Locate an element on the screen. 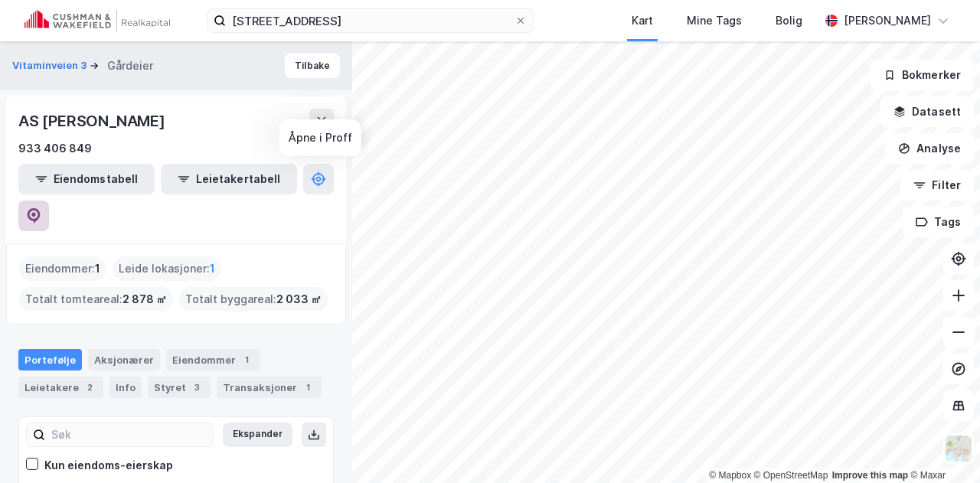 This screenshot has width=980, height=483. div: 3 is located at coordinates (196, 388).